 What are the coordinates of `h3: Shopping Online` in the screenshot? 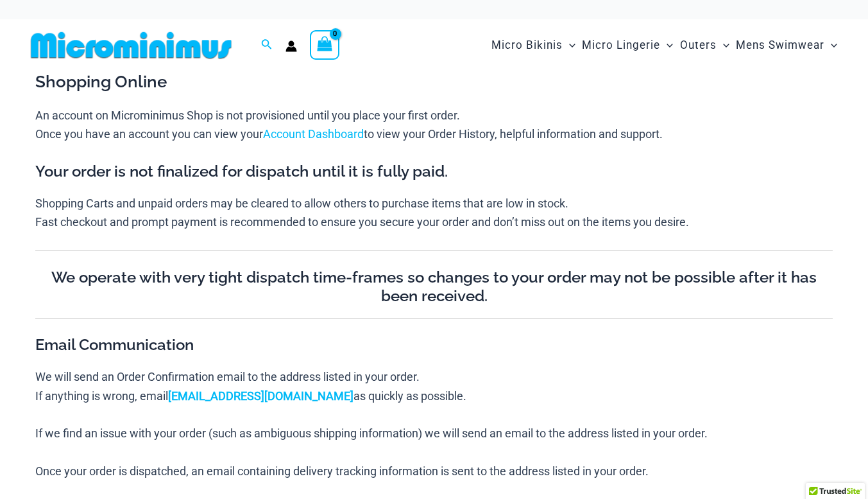 It's located at (434, 82).